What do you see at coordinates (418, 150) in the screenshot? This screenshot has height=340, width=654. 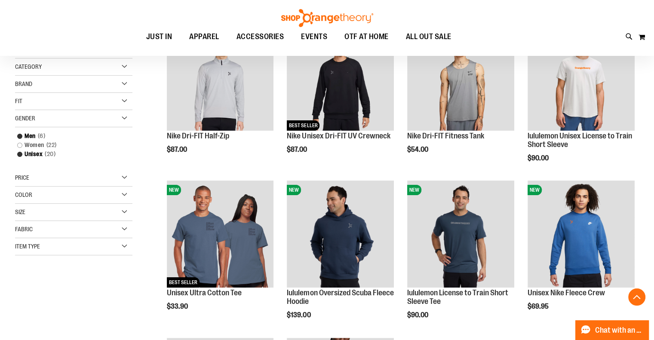 I see `span: $54.00` at bounding box center [418, 150].